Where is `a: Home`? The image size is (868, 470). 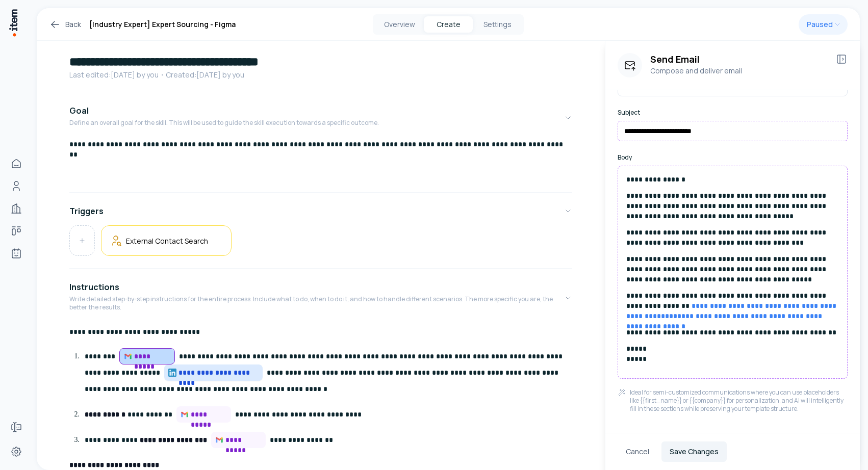
a: Home is located at coordinates (17, 164).